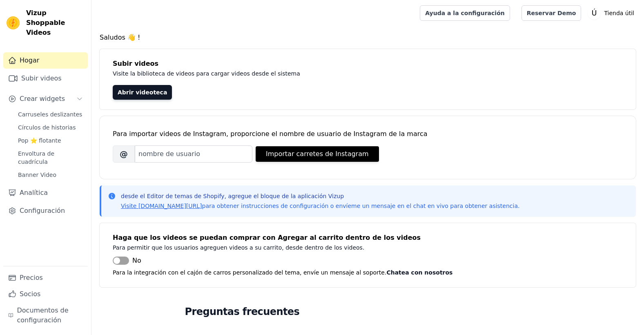 This screenshot has height=335, width=644. Describe the element at coordinates (317, 154) in the screenshot. I see `button: Importar carretes de Instagram` at that location.